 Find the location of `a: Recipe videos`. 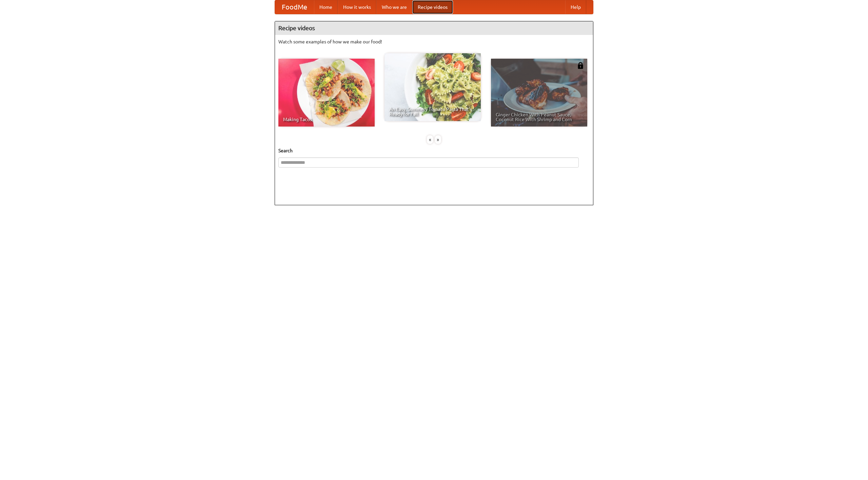

a: Recipe videos is located at coordinates (432, 7).